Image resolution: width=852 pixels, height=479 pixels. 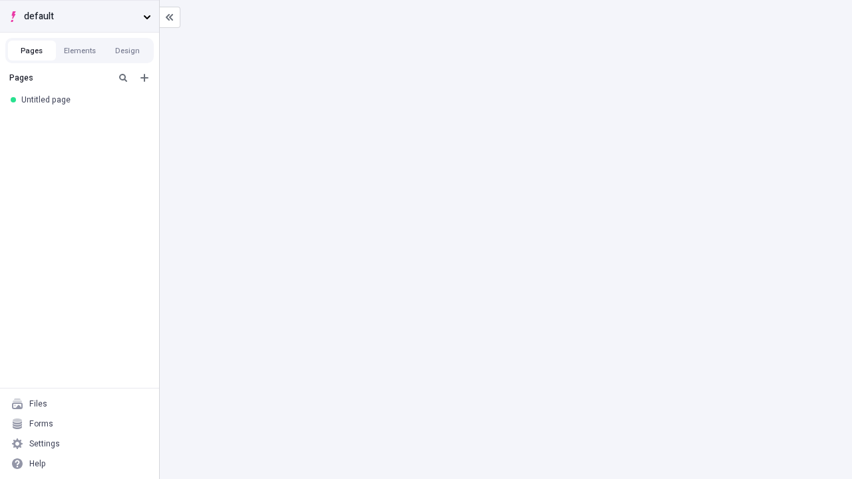 What do you see at coordinates (32, 51) in the screenshot?
I see `button: Pages` at bounding box center [32, 51].